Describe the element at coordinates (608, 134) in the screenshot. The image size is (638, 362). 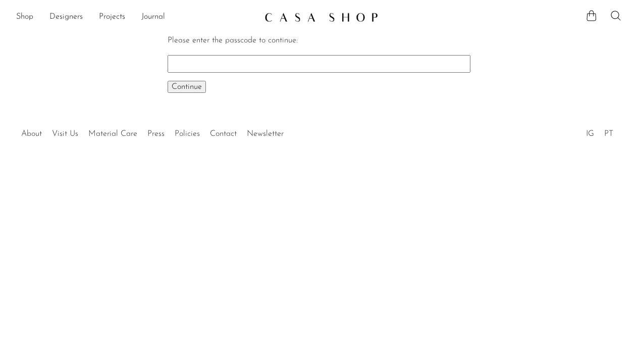
I see `a: PT` at that location.